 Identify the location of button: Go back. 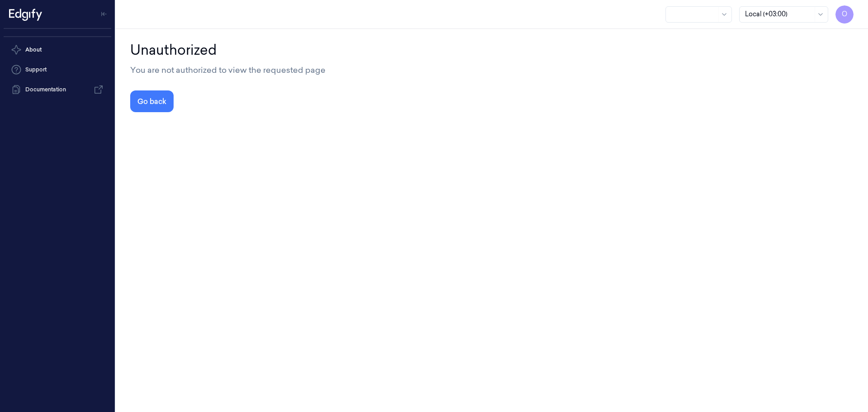
(152, 101).